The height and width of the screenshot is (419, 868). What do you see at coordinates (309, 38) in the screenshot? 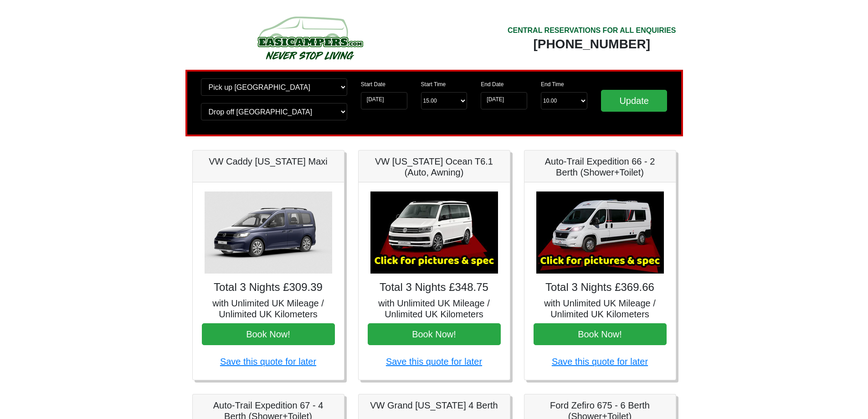
I see `img: campers-checkout-logo.png` at bounding box center [309, 38].